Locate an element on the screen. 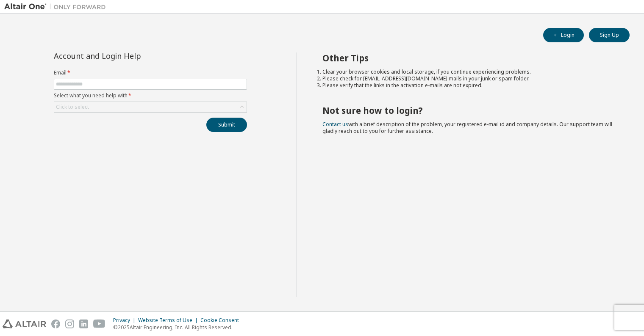 The height and width of the screenshot is (336, 644). span: with a brief description of the problem, your registered e-mail id and company details. Our suppo... is located at coordinates (467, 127).